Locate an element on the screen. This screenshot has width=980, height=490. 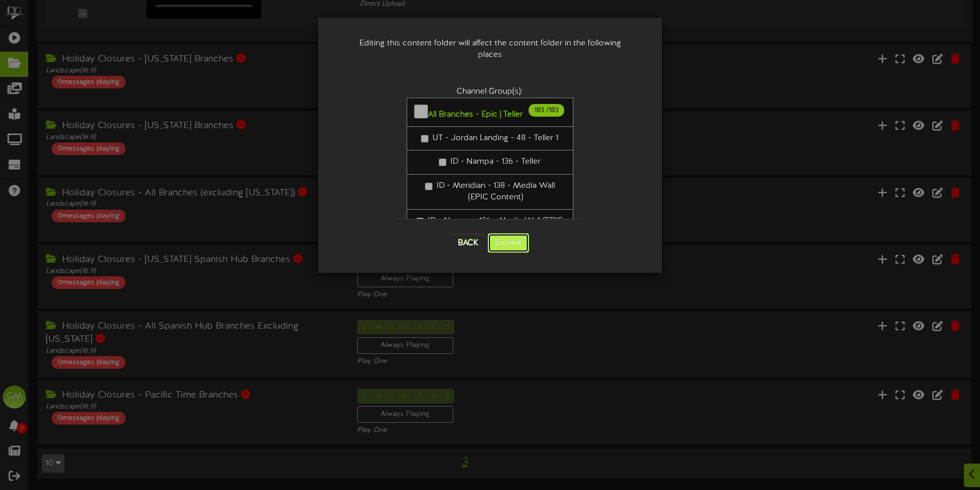
button: Back is located at coordinates (468, 243).